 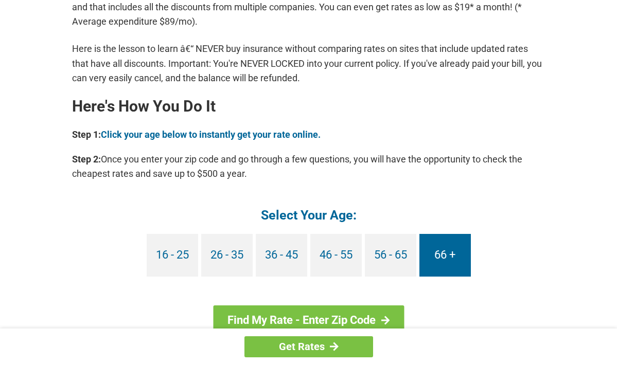 I want to click on h4: Select Your Age:, so click(x=309, y=215).